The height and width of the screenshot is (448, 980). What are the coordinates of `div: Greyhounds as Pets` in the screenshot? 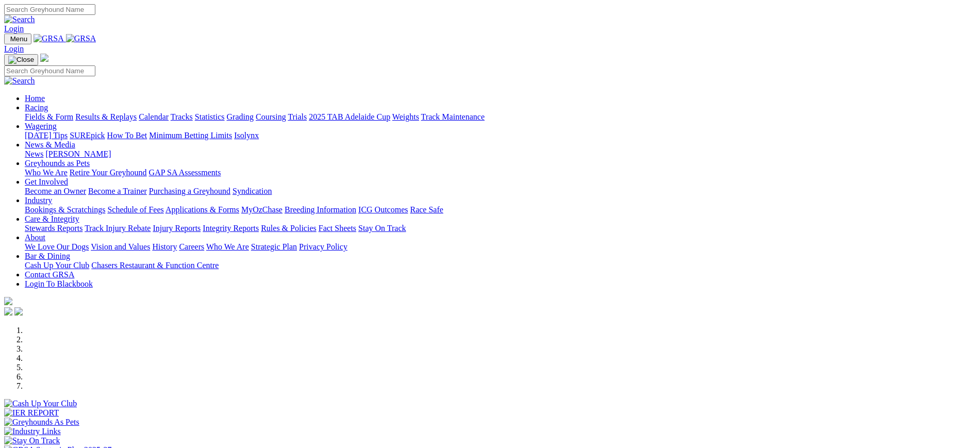 It's located at (500, 173).